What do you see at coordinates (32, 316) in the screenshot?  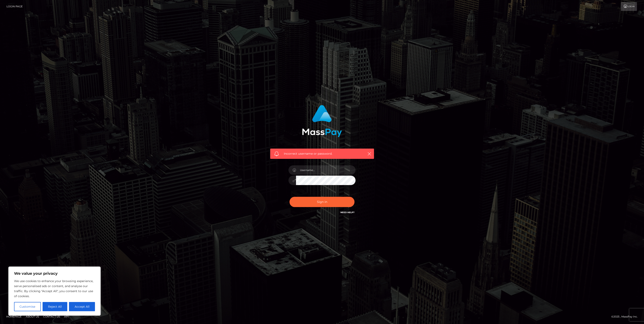 I see `a: About Us` at bounding box center [32, 316].